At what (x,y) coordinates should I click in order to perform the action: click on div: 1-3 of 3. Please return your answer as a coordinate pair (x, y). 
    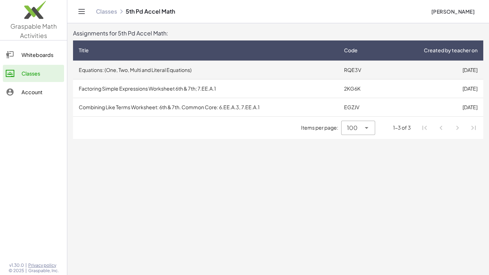
    Looking at the image, I should click on (402, 127).